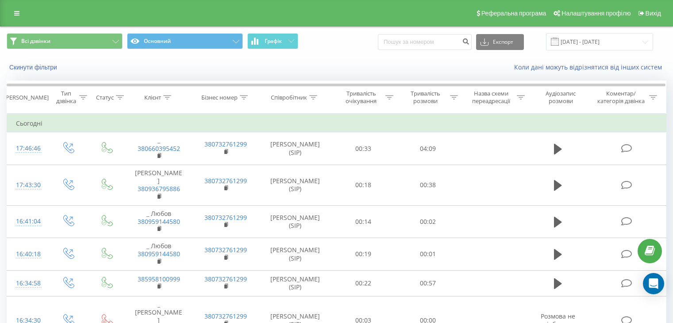  Describe the element at coordinates (428, 222) in the screenshot. I see `td: 00:02` at that location.